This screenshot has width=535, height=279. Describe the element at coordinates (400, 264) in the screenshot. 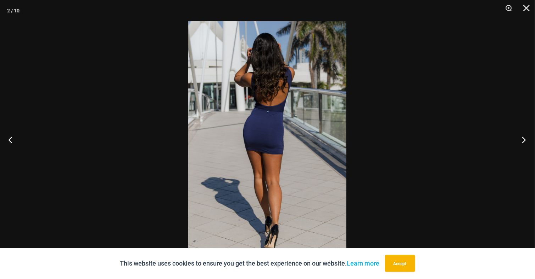

I see `button: Accept` at that location.